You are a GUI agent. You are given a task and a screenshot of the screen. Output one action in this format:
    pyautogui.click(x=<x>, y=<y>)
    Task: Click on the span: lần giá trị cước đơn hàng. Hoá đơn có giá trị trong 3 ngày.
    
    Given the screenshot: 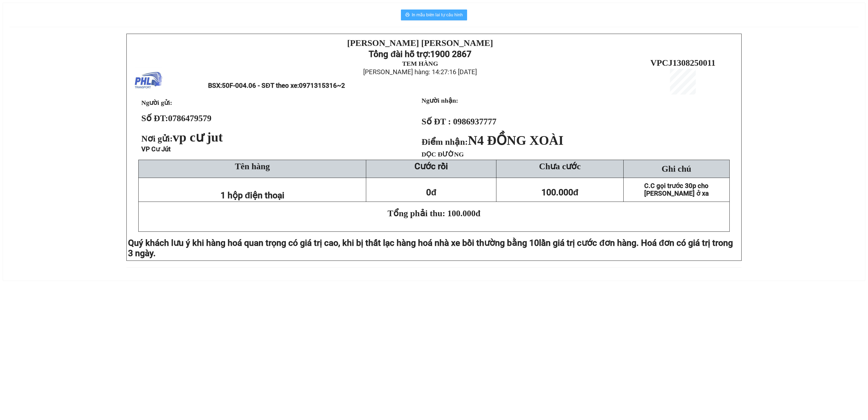 What is the action you would take?
    pyautogui.click(x=431, y=248)
    